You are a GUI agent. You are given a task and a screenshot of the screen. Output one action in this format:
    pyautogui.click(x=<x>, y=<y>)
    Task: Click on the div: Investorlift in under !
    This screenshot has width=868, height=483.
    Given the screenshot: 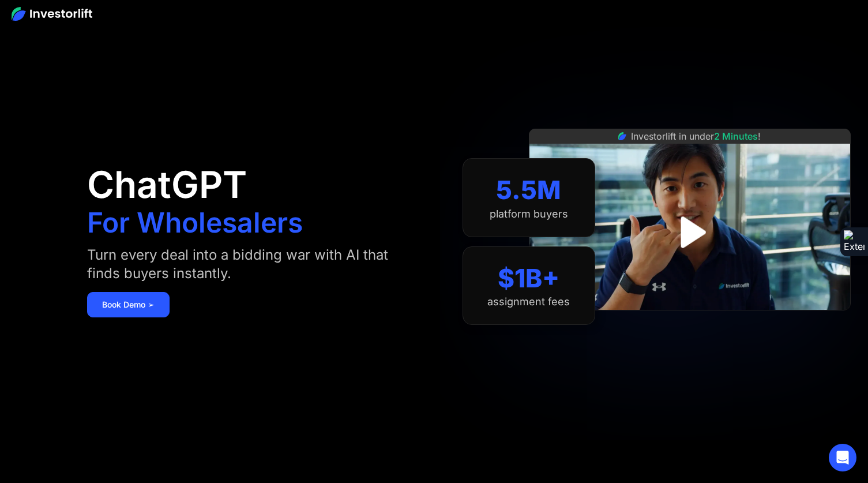 What is the action you would take?
    pyautogui.click(x=695, y=136)
    